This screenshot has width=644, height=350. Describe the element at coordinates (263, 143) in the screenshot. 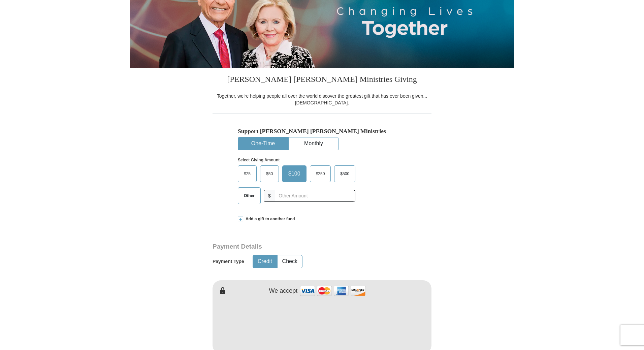

I see `button: One-Time` at that location.